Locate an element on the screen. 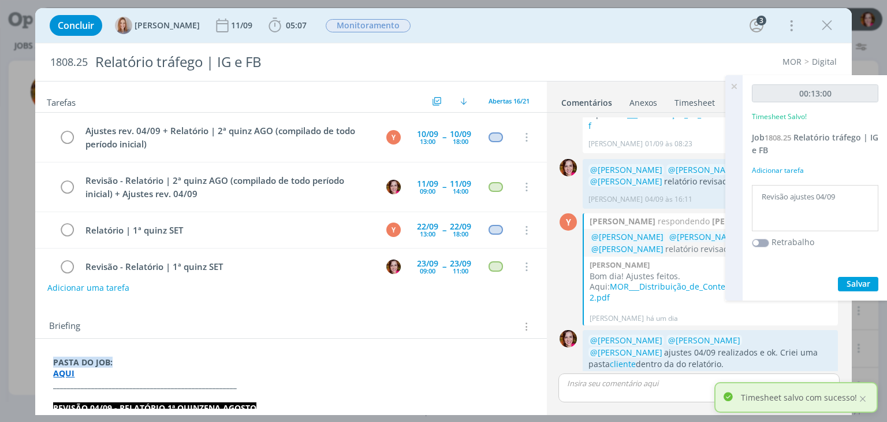  img: arrow-down.svg is located at coordinates (464, 101).